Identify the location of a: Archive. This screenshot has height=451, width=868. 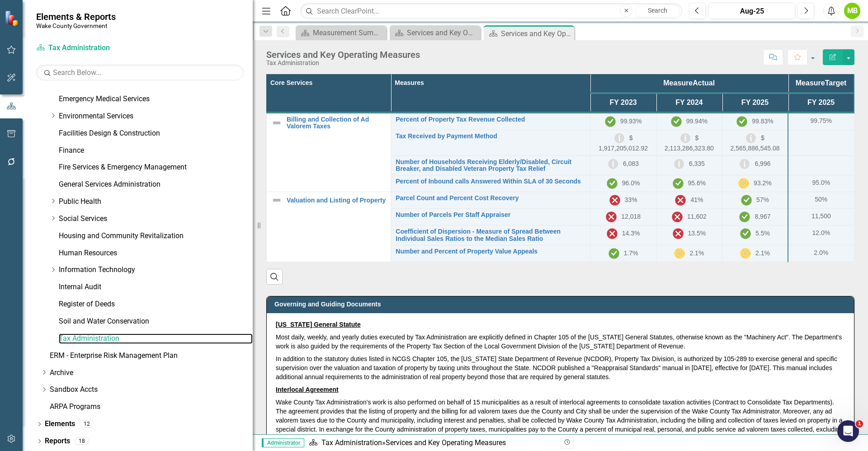
(151, 373).